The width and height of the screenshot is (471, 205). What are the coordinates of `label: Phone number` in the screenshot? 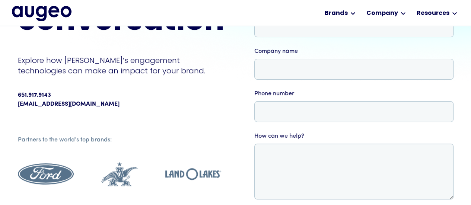 It's located at (354, 94).